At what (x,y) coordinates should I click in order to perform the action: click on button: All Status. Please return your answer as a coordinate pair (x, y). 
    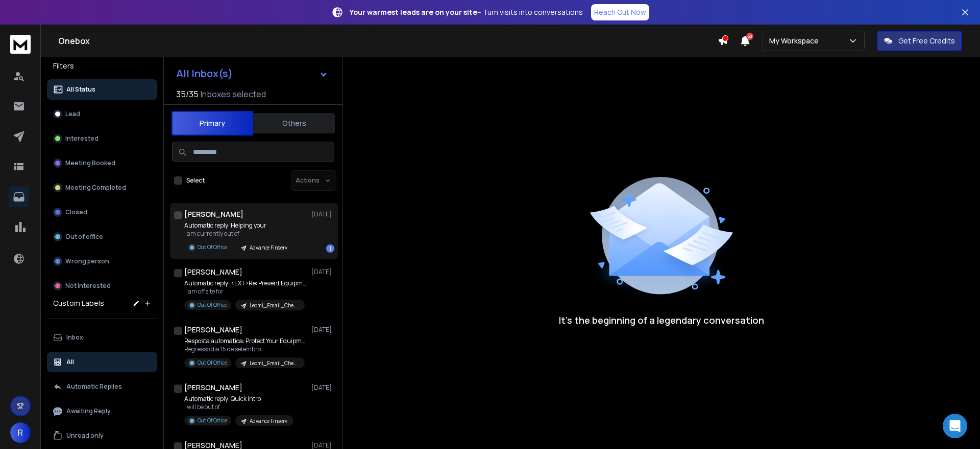
    Looking at the image, I should click on (102, 89).